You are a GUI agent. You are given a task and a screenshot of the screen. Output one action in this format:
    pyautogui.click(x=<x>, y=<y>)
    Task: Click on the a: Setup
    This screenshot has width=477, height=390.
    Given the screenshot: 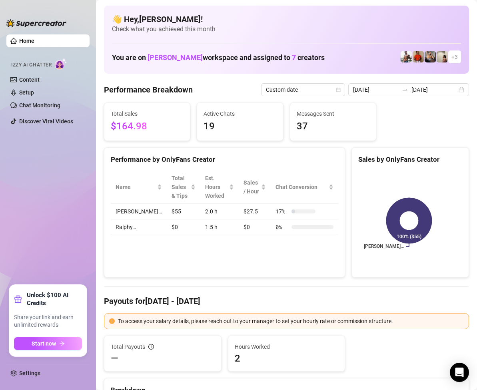 What is the action you would take?
    pyautogui.click(x=26, y=92)
    